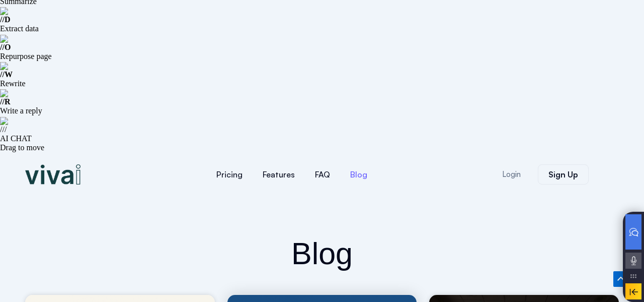 This screenshot has width=644, height=302. What do you see at coordinates (563, 174) in the screenshot?
I see `a: Sign Up` at bounding box center [563, 174].